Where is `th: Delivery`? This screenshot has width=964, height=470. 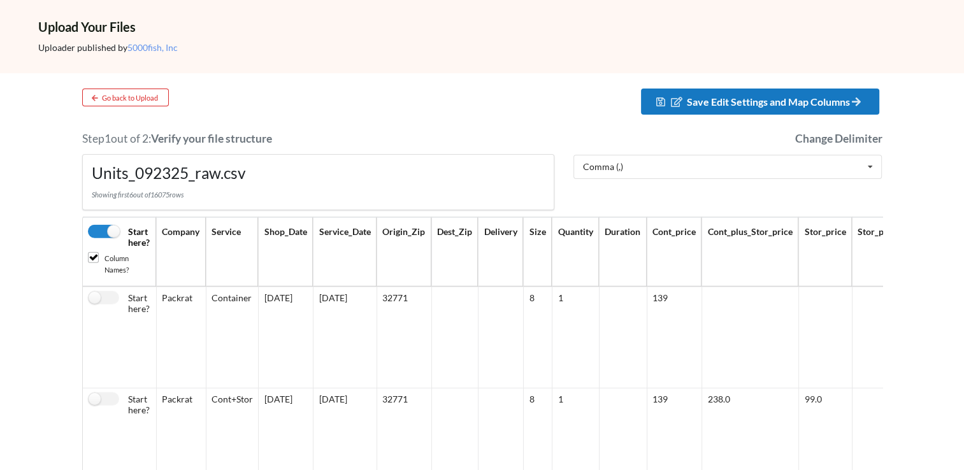 th: Delivery is located at coordinates (500, 252).